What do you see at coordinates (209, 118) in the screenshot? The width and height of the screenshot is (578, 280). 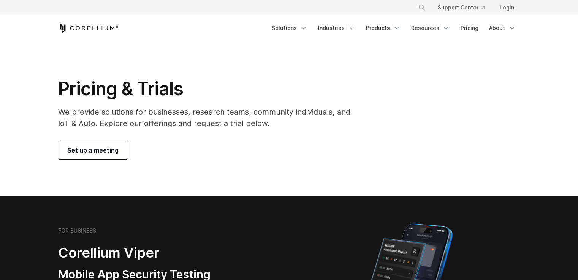 I see `p: We provide solutions for businesses, research teams, community individuals, and IoT & Auto. Explo...` at bounding box center [209, 118].